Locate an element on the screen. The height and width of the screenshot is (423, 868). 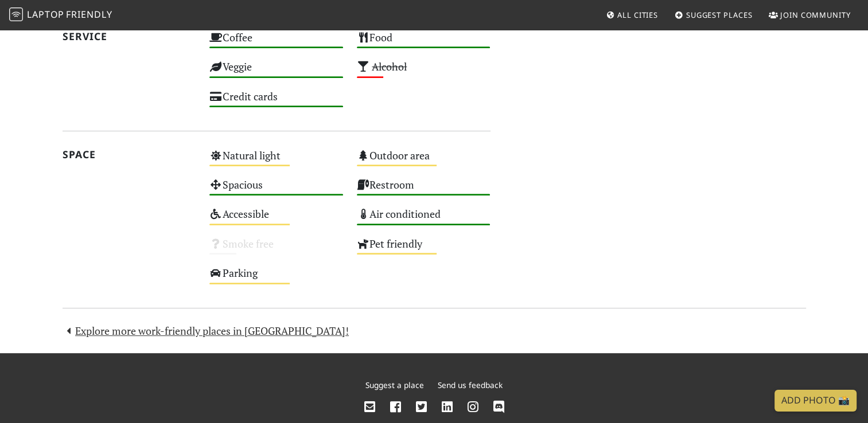
div: Food is located at coordinates (423, 43).